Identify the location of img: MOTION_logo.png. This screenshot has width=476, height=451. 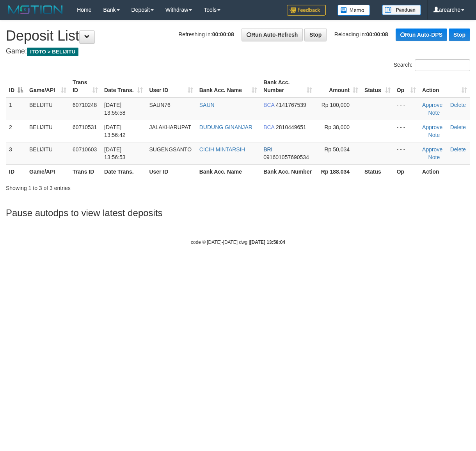
(36, 10).